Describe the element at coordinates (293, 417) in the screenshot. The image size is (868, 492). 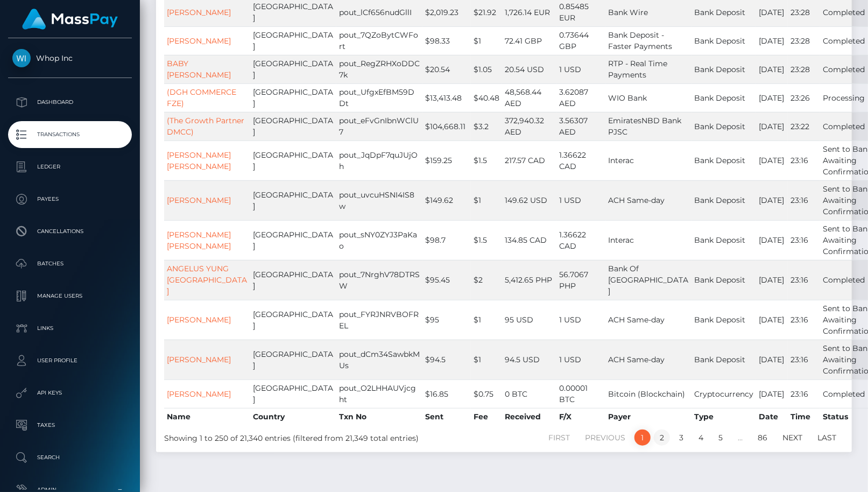
I see `th: Country` at that location.